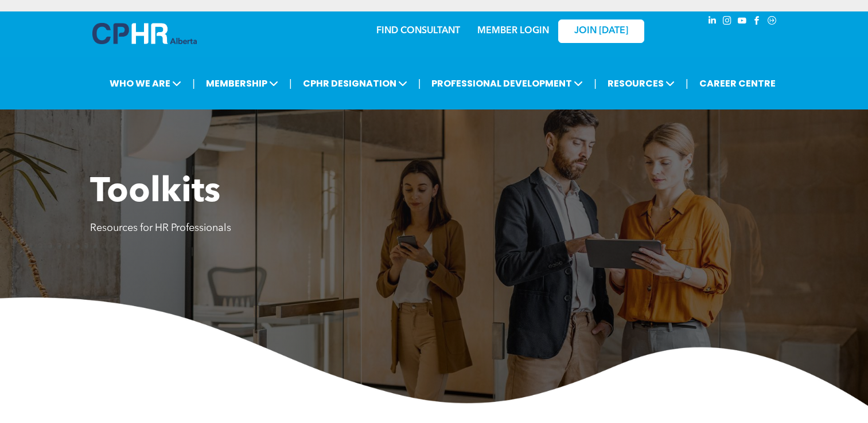 The image size is (868, 423). What do you see at coordinates (355, 83) in the screenshot?
I see `span: CPHR DESIGNATION` at bounding box center [355, 83].